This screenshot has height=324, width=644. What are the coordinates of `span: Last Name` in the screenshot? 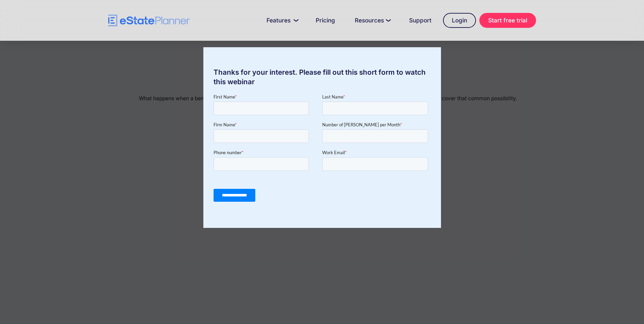 It's located at (119, 3).